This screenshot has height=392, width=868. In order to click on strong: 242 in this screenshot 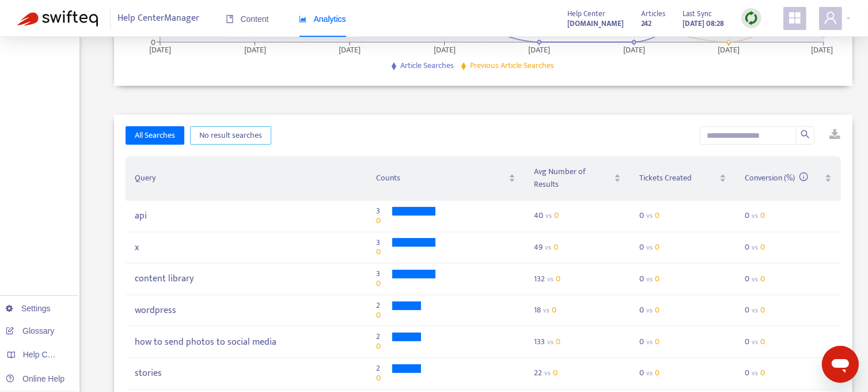, I will do `click(646, 24)`.